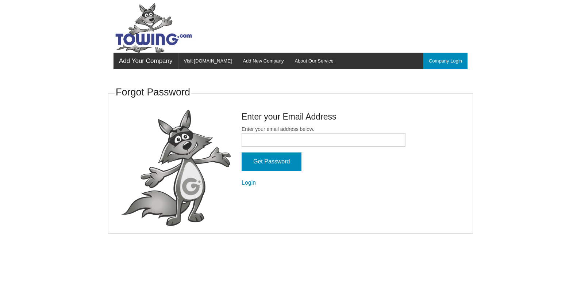  What do you see at coordinates (446, 61) in the screenshot?
I see `a: Company Login` at bounding box center [446, 61].